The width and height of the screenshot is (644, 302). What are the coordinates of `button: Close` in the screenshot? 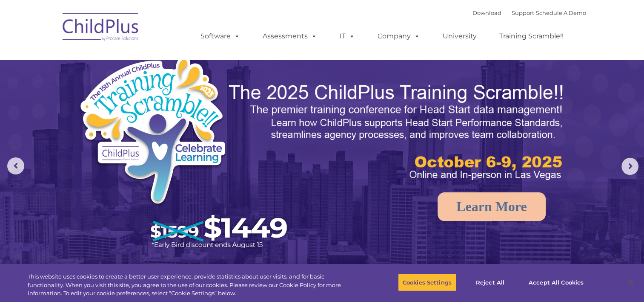 It's located at (630, 282).